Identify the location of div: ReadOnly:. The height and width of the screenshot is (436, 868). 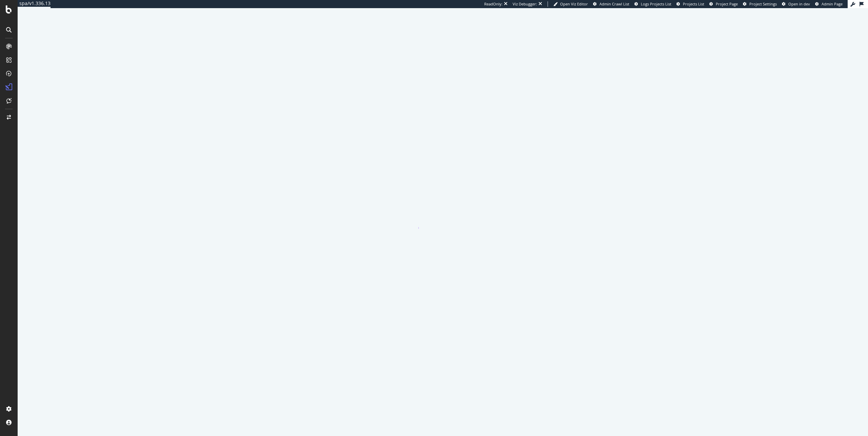
(493, 4).